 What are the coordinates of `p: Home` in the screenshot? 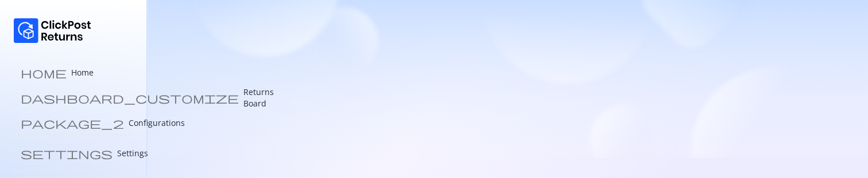 It's located at (82, 73).